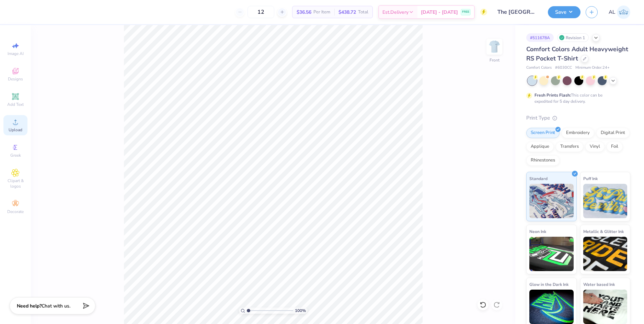  What do you see at coordinates (577, 54) in the screenshot?
I see `span: Comfort Colors Adult Heavyweight RS Pocket T-Shirt` at bounding box center [577, 54].